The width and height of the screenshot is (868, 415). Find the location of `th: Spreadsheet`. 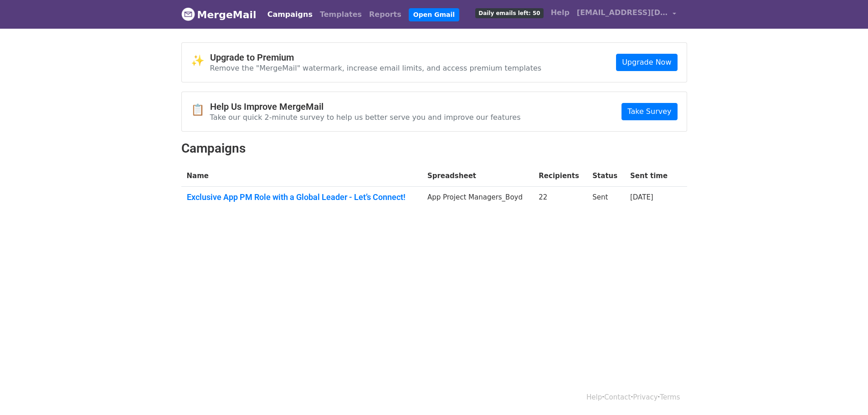

th: Spreadsheet is located at coordinates (478, 176).